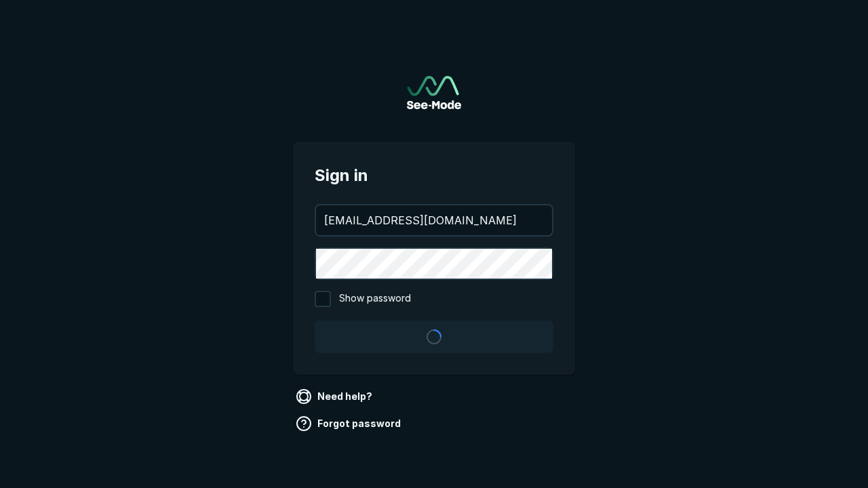 This screenshot has height=488, width=868. I want to click on span: Sign in, so click(434, 176).